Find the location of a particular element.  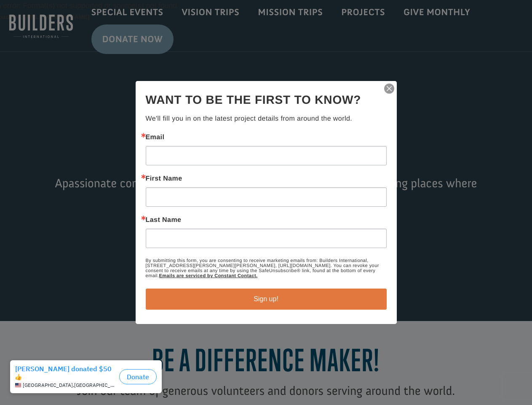

img: emoji thumbsUp is located at coordinates (19, 21).